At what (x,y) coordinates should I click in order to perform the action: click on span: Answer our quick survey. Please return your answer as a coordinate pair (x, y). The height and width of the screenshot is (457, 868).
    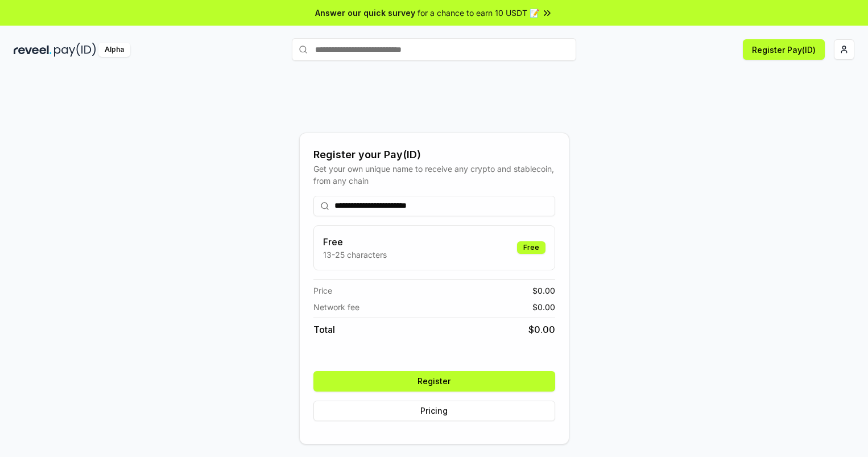
    Looking at the image, I should click on (366, 13).